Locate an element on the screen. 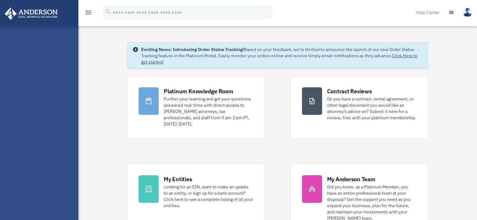 The height and width of the screenshot is (220, 477). a: Contract Reviews Do you have a contract, rental agreement, or other legal document you would like... is located at coordinates (359, 107).